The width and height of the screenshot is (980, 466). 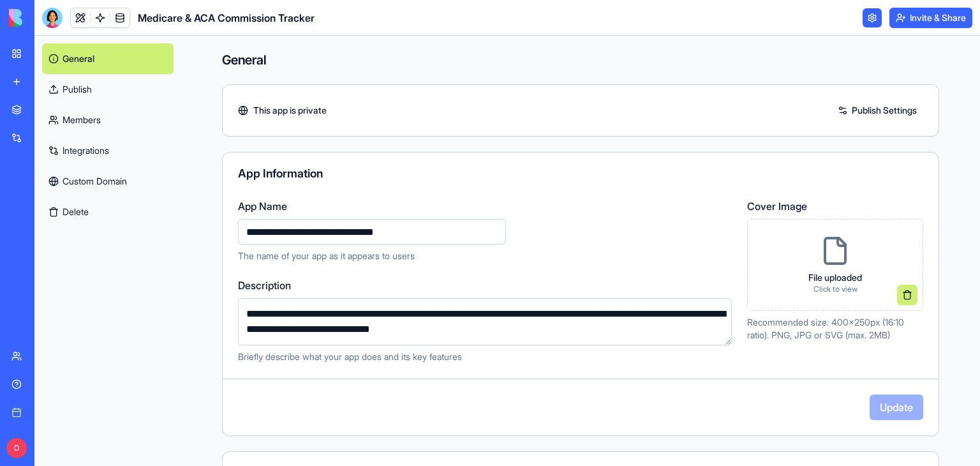 I want to click on label: Cover Image, so click(x=835, y=206).